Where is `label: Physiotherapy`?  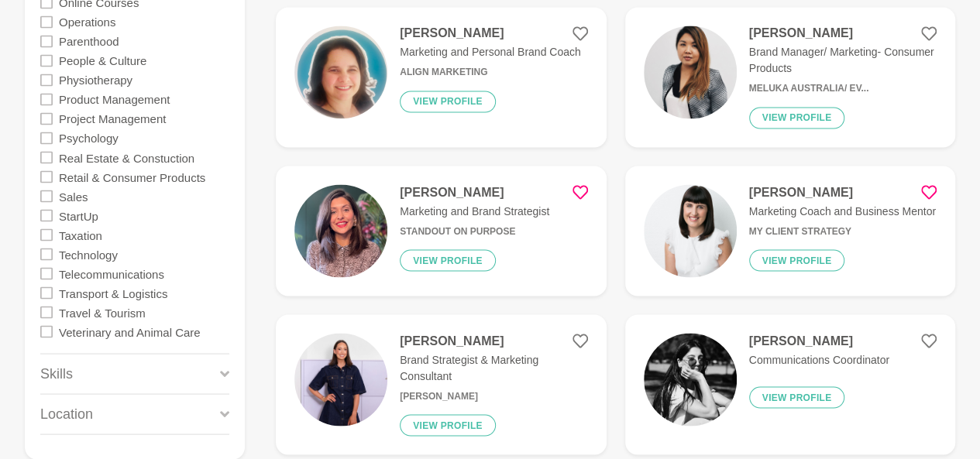 label: Physiotherapy is located at coordinates (96, 79).